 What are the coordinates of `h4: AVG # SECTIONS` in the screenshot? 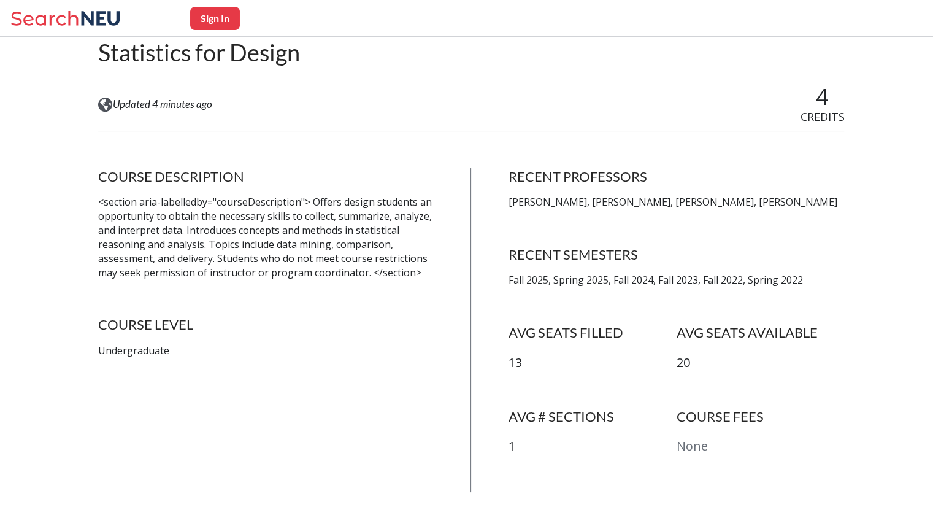 It's located at (593, 417).